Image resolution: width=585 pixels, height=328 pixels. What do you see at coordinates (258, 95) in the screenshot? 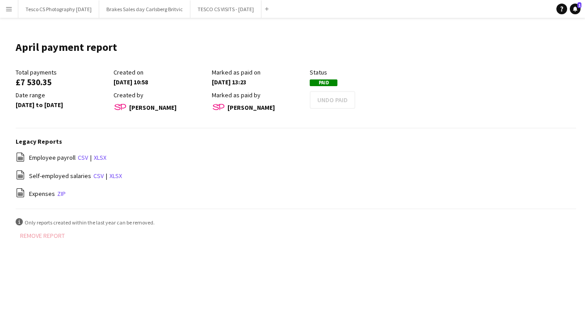
I see `div: Marked as paid by` at bounding box center [258, 95].